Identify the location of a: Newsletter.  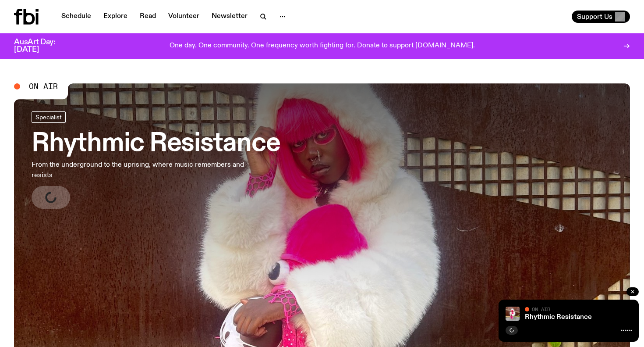
(229, 17).